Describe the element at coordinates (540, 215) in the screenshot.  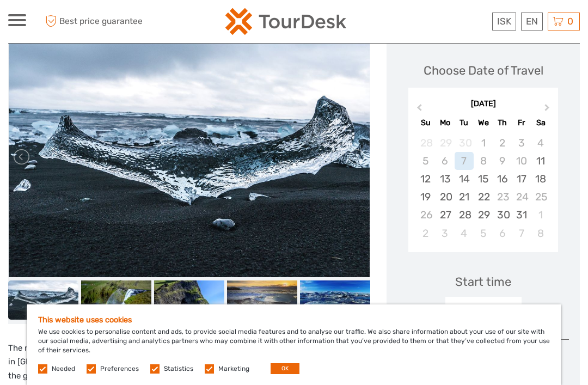
I see `div: Choose Saturday, November 1st, 2025` at that location.